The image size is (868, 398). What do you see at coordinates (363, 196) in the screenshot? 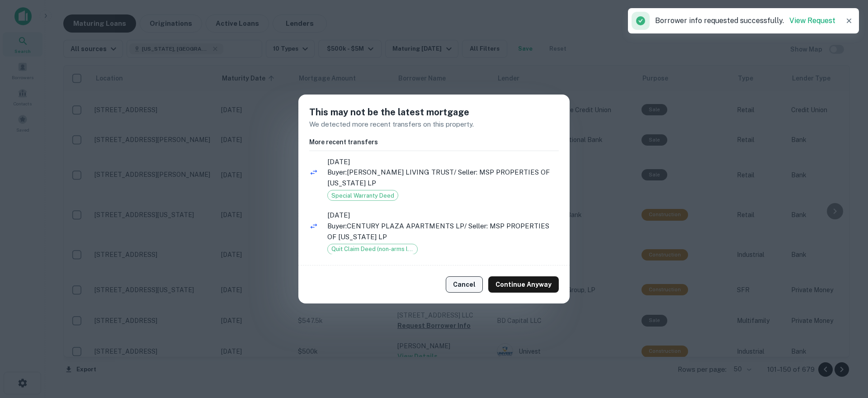
I see `span: Special Warranty Deed` at bounding box center [363, 196].